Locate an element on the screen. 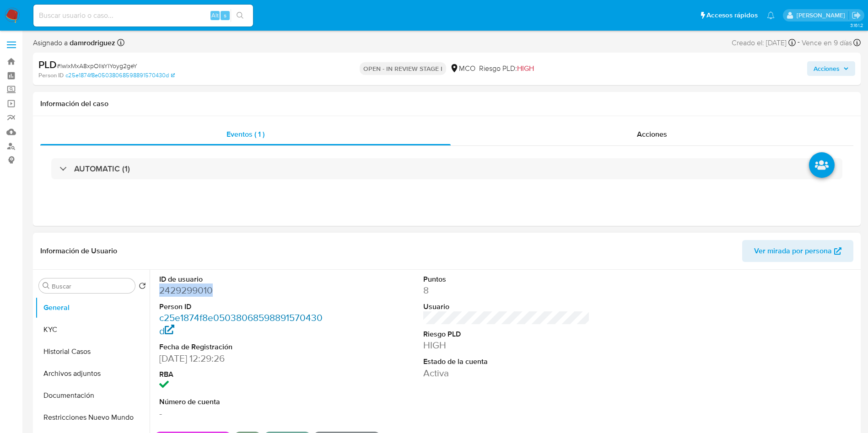 This screenshot has width=868, height=433. button: Buscar is located at coordinates (47, 286).